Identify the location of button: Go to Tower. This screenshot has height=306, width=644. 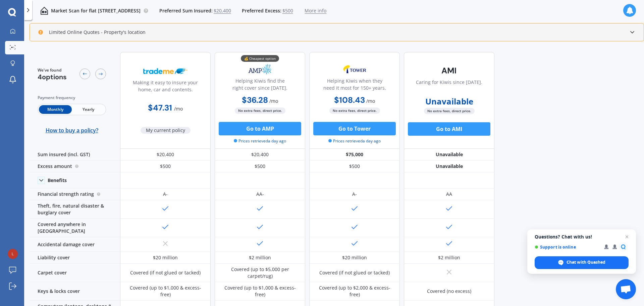
(355, 129).